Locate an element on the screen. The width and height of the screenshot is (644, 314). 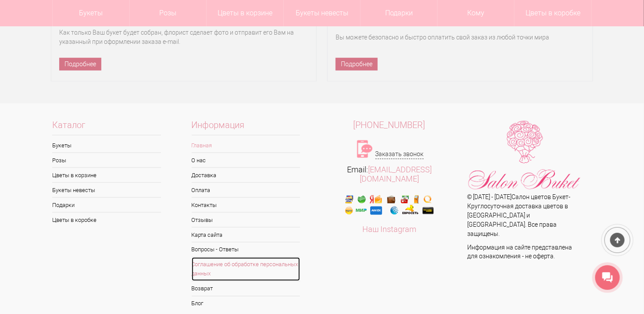
a: Доставка is located at coordinates (246, 175).